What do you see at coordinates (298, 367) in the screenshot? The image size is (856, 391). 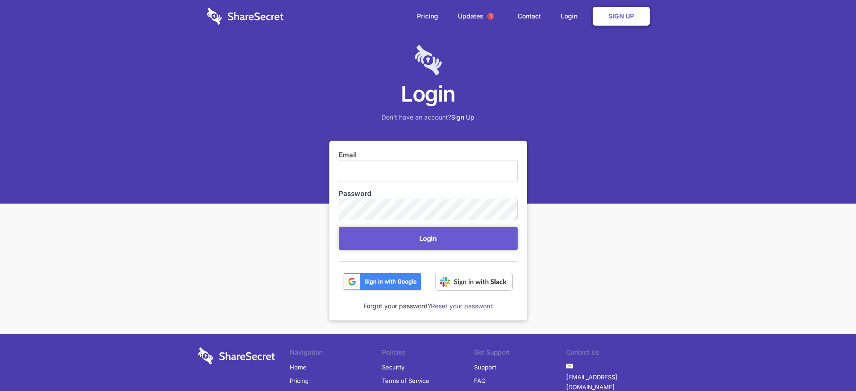 I see `a: Home` at bounding box center [298, 367].